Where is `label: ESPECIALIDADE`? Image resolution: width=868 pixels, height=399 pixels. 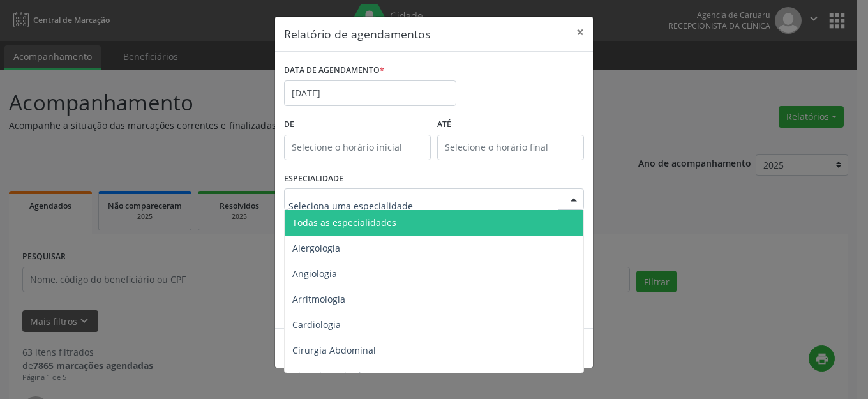
label: ESPECIALIDADE is located at coordinates (313, 179).